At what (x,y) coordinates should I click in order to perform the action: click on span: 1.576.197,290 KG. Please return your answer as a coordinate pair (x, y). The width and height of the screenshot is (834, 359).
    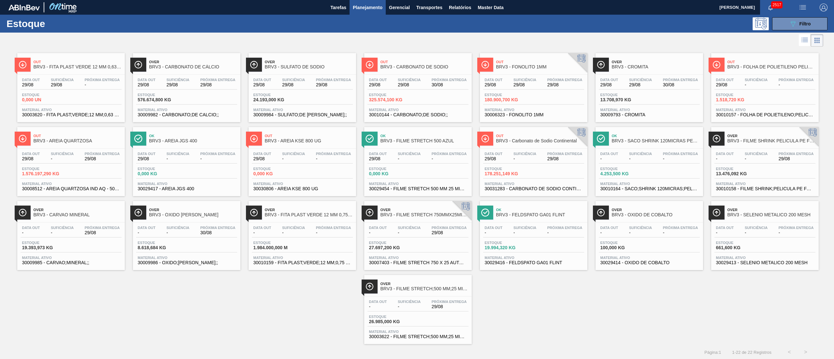
    Looking at the image, I should click on (45, 174).